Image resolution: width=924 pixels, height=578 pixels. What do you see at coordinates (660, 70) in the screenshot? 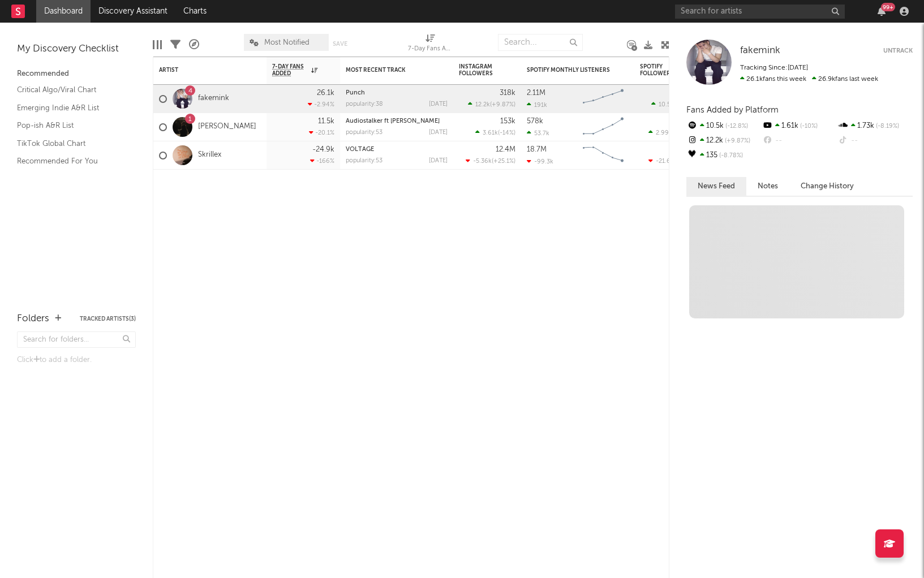
I see `div: Spotify Followers` at bounding box center [660, 70].